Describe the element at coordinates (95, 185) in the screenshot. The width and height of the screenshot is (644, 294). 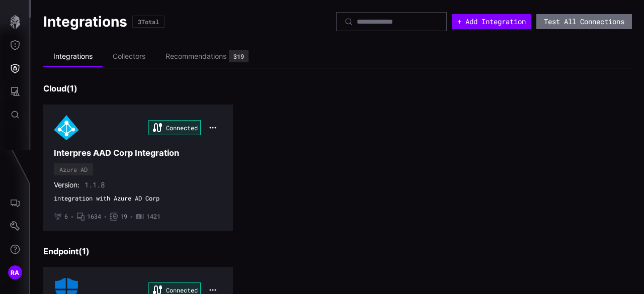
I see `span: 1.1.8` at that location.